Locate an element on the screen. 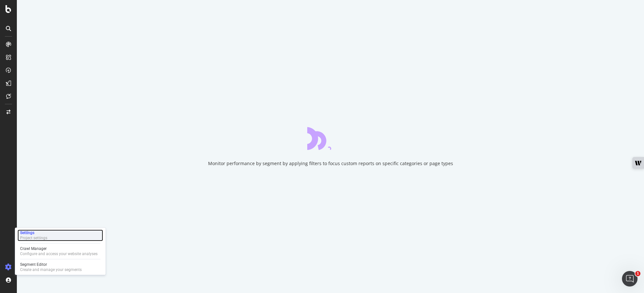  a: Segment EditorCreate and manage your segments is located at coordinates (60, 267).